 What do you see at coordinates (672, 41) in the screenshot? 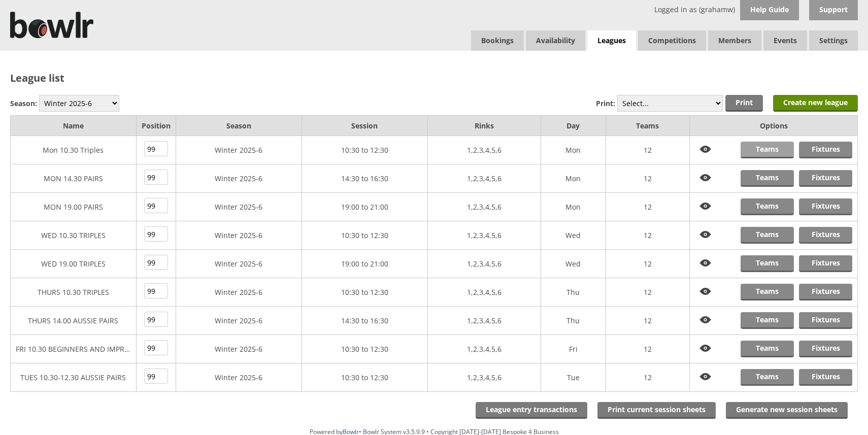
I see `a: Competitions` at bounding box center [672, 41].